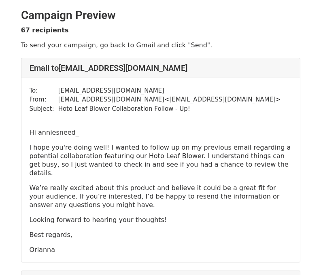 This screenshot has height=275, width=321. I want to click on h2: Campaign Preview, so click(161, 15).